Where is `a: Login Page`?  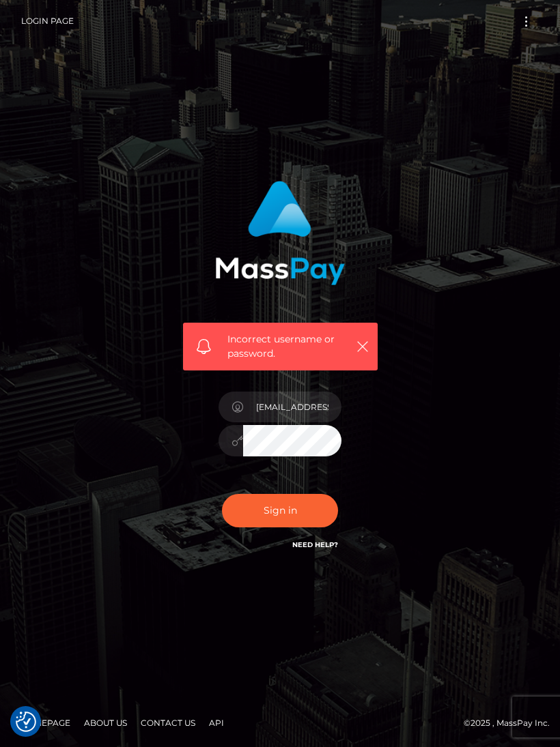 a: Login Page is located at coordinates (47, 21).